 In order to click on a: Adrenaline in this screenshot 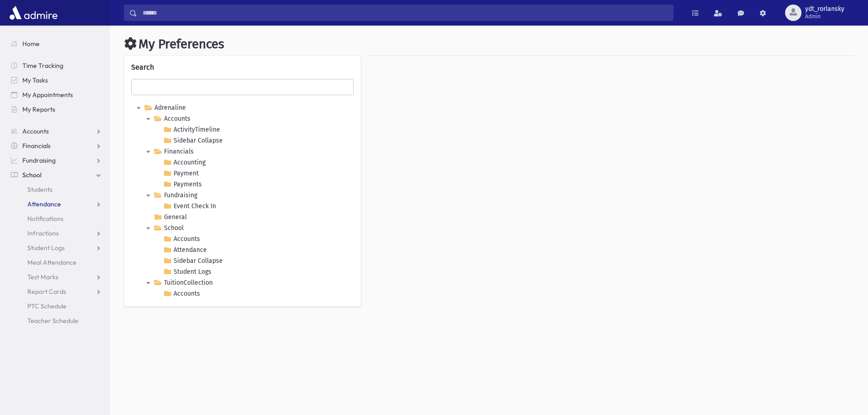, I will do `click(165, 108)`.